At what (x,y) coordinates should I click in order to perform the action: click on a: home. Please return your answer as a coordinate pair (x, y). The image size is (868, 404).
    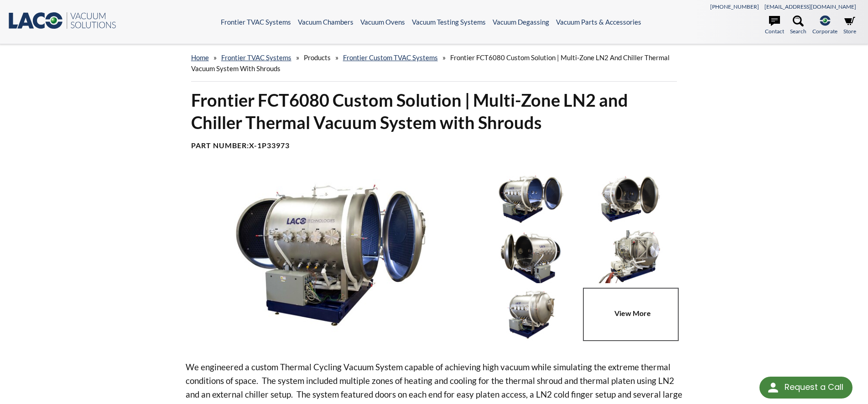
    Looking at the image, I should click on (200, 58).